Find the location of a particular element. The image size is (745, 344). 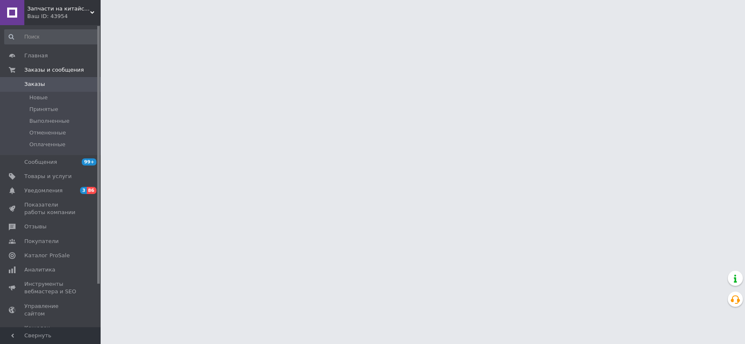

span: 3 is located at coordinates (83, 190).